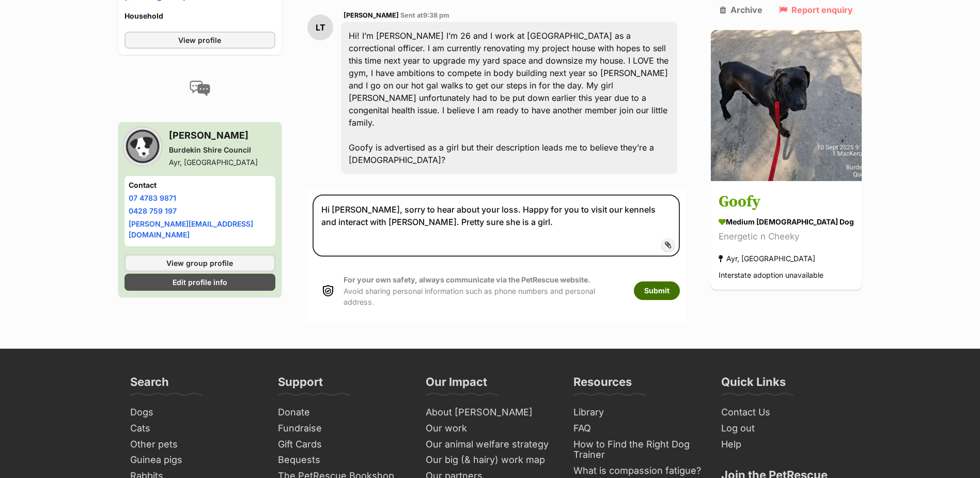 Image resolution: width=980 pixels, height=478 pixels. Describe the element at coordinates (785, 444) in the screenshot. I see `a: Help` at that location.